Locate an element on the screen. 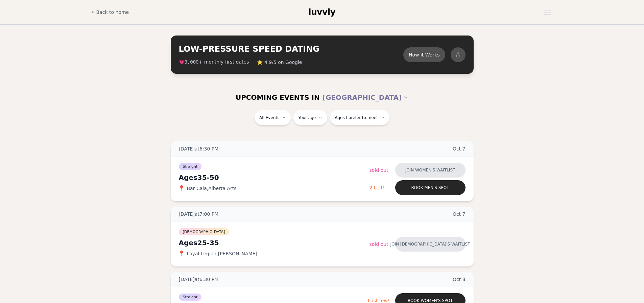 The image size is (644, 303). a: Back to home is located at coordinates (110, 12).